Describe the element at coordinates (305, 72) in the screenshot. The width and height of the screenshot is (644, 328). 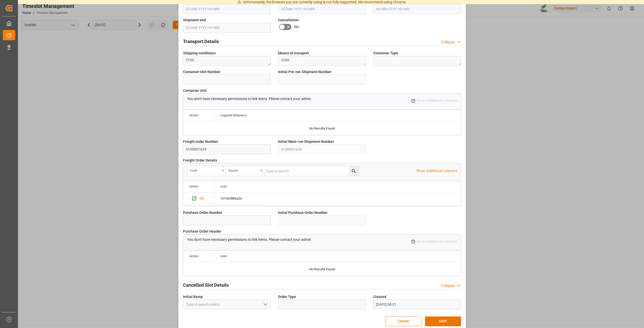
I see `span: Initial Pre-run Shipment Number` at that location.